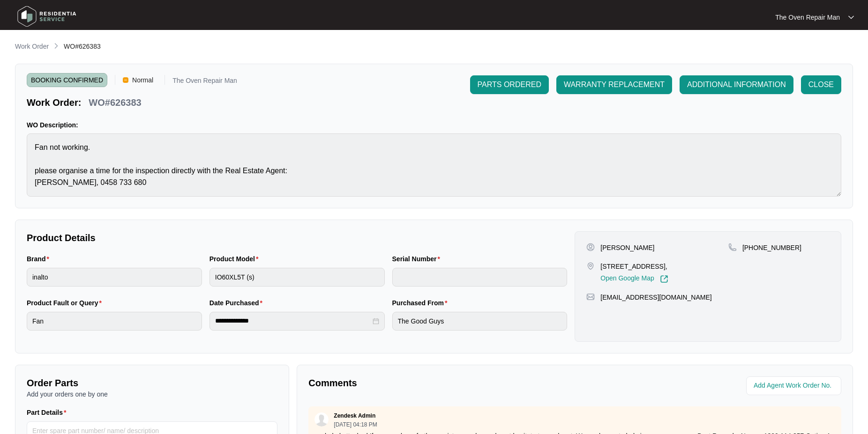 The image size is (868, 434). I want to click on span: WARRANTY REPLACEMENT, so click(614, 85).